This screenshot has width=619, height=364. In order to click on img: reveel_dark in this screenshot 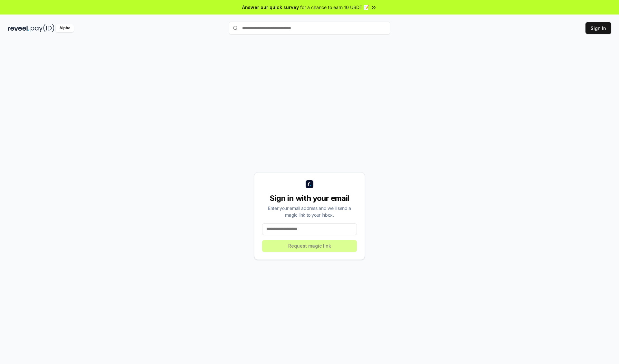, I will do `click(18, 28)`.